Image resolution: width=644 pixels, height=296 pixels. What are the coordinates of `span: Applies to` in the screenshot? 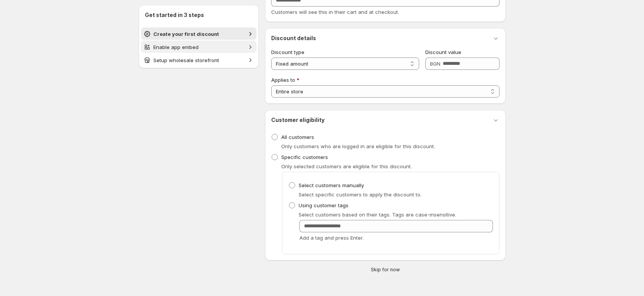 It's located at (283, 80).